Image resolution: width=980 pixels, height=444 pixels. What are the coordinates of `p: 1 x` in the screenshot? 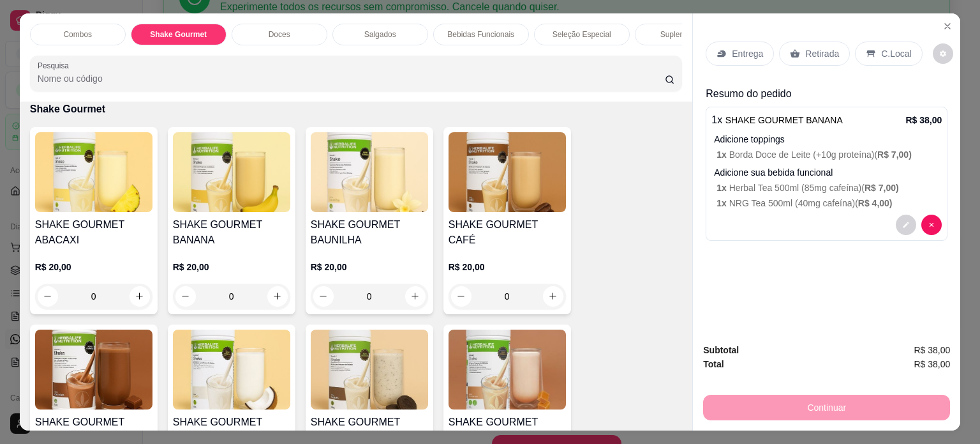 It's located at (776, 120).